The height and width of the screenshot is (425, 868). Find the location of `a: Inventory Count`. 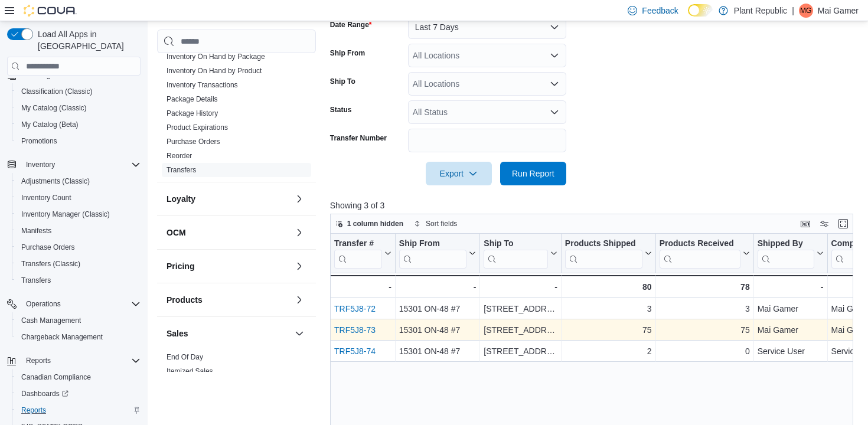

a: Inventory Count is located at coordinates (46, 198).